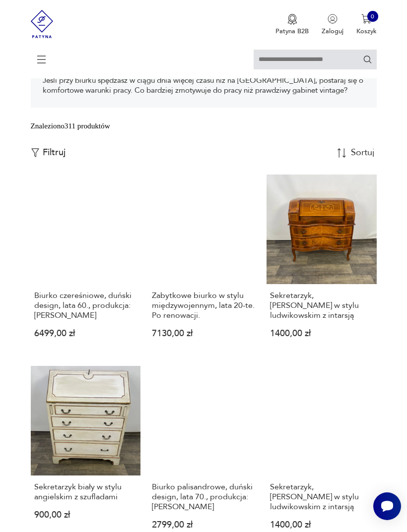 The image size is (407, 532). I want to click on img: Ikona medalu, so click(292, 19).